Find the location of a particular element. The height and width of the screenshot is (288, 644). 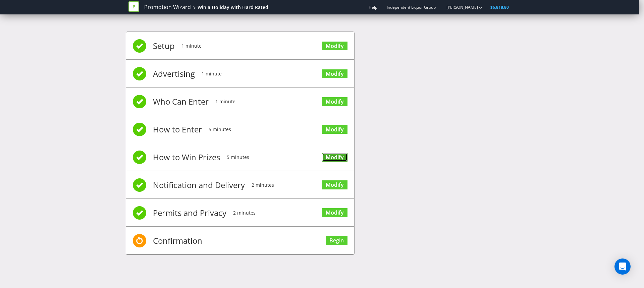

div: Win a Holiday with Hard Rated is located at coordinates (233, 7).